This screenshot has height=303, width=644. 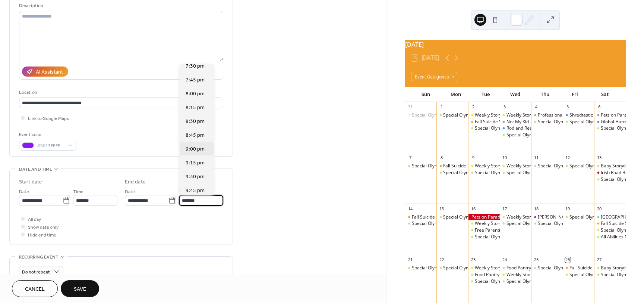 What do you see at coordinates (426, 94) in the screenshot?
I see `div: Sun` at bounding box center [426, 94].